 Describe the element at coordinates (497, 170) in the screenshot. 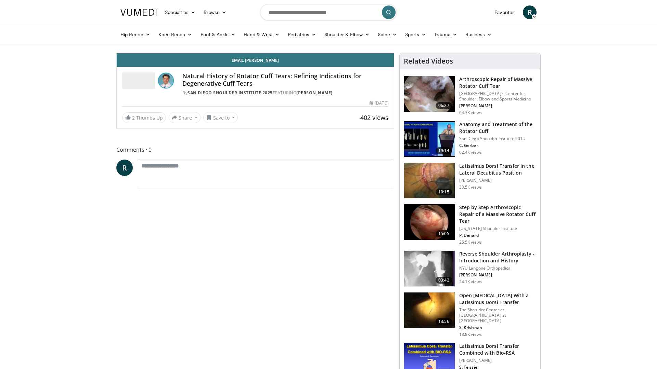

I see `h3: Latissimus Dorsi Transfer in the Lateral Decubitus Position` at that location.